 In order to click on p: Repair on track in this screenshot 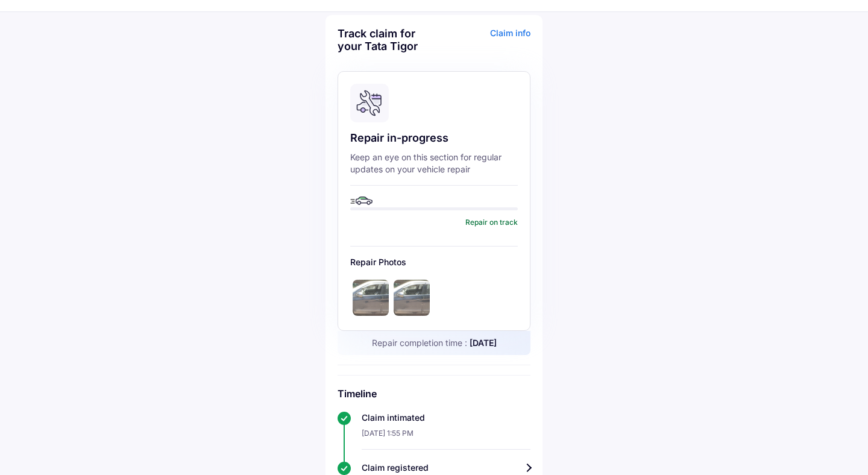, I will do `click(491, 222)`.